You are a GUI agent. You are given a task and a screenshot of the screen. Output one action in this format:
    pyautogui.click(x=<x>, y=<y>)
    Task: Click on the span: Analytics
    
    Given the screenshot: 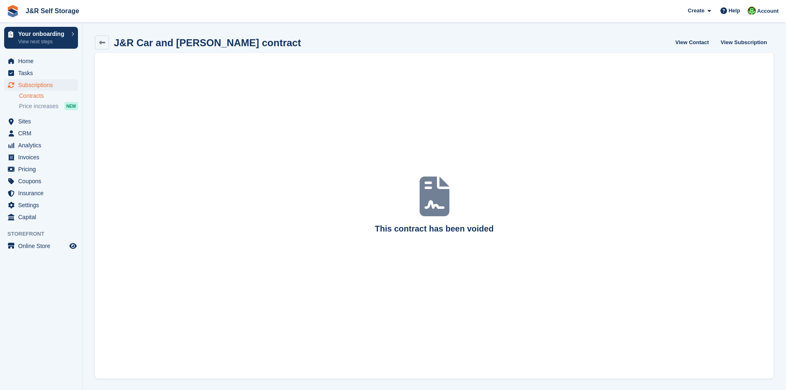 What is the action you would take?
    pyautogui.click(x=43, y=145)
    